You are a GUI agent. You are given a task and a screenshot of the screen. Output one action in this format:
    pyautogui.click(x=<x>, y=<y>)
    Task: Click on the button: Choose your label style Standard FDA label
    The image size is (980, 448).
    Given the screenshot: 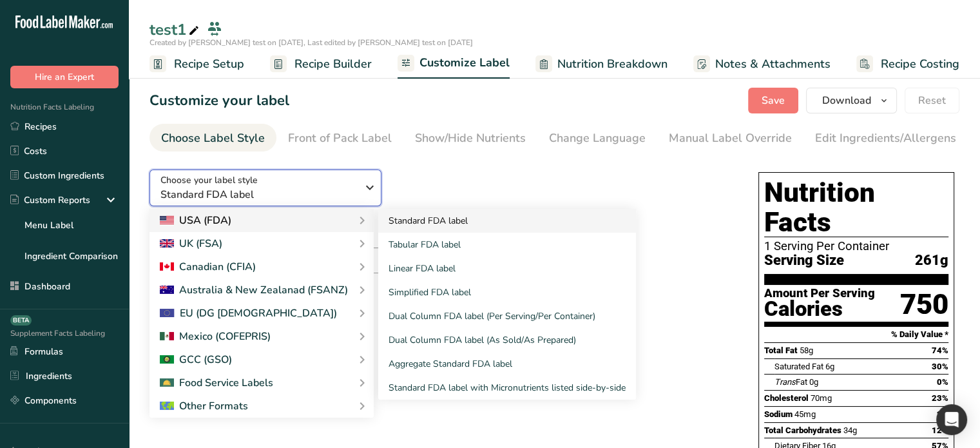 What is the action you would take?
    pyautogui.click(x=265, y=187)
    